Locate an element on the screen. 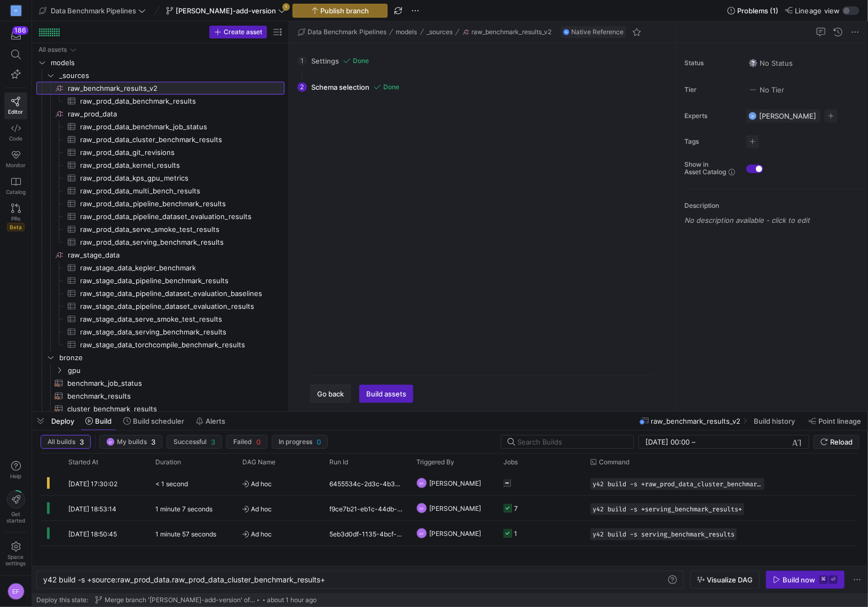 The image size is (868, 607). span: Visualize DAG is located at coordinates (730, 579).